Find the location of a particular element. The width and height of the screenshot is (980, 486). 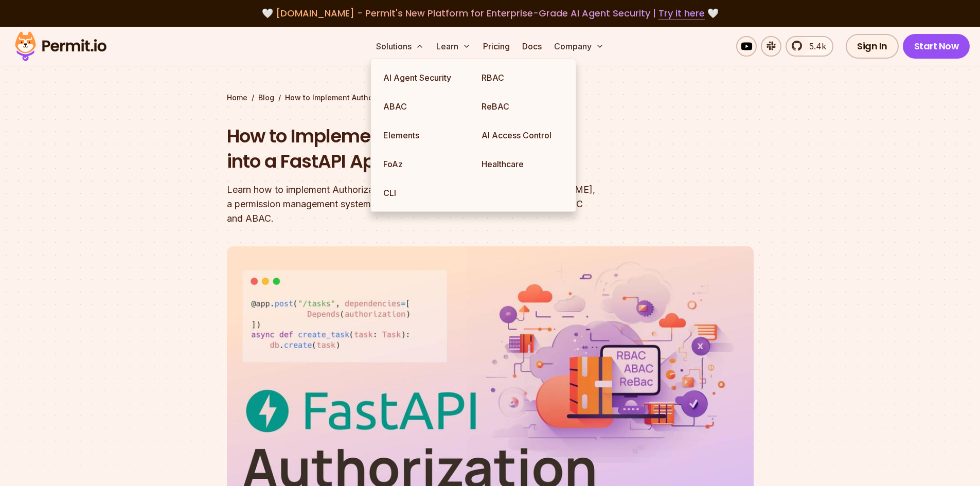

img: Permit logo is located at coordinates (61, 46).